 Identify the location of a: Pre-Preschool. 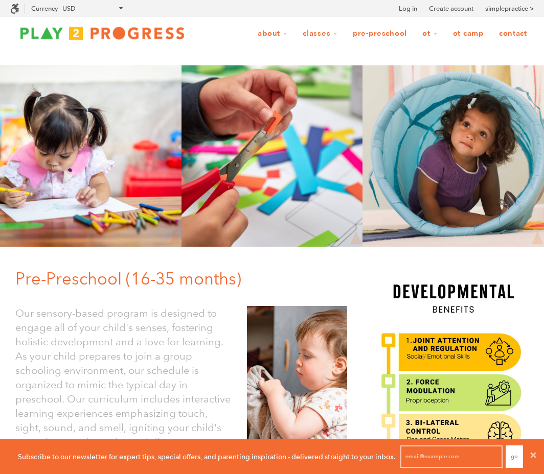
(380, 34).